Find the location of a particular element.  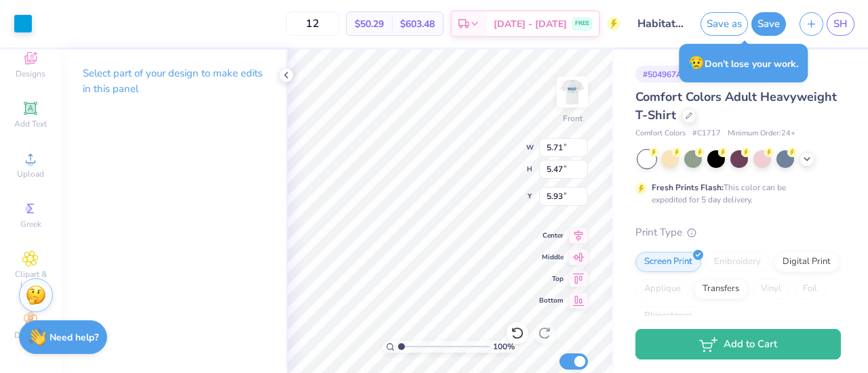

p: Select part of your design to make edits in this panel is located at coordinates (173, 81).